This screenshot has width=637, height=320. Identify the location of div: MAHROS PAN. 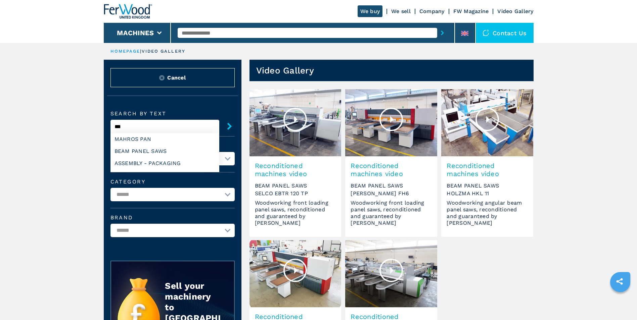
(165, 139).